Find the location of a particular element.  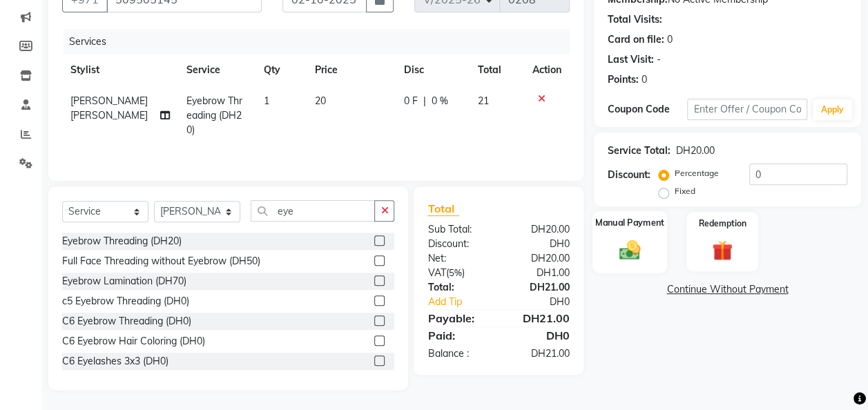

a: Add Tip is located at coordinates (464, 301).